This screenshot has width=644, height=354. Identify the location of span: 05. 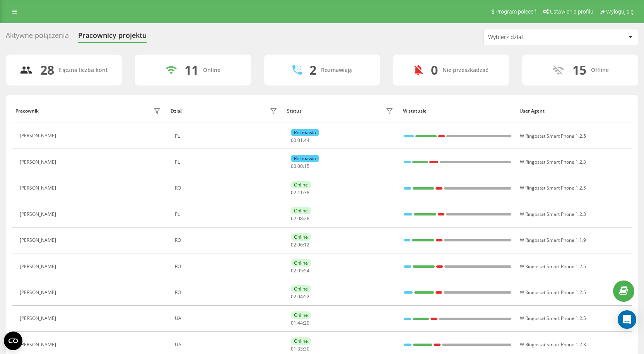
(300, 271).